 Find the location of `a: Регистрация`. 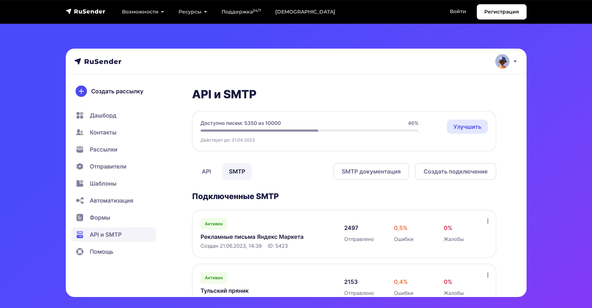

a: Регистрация is located at coordinates (501, 12).